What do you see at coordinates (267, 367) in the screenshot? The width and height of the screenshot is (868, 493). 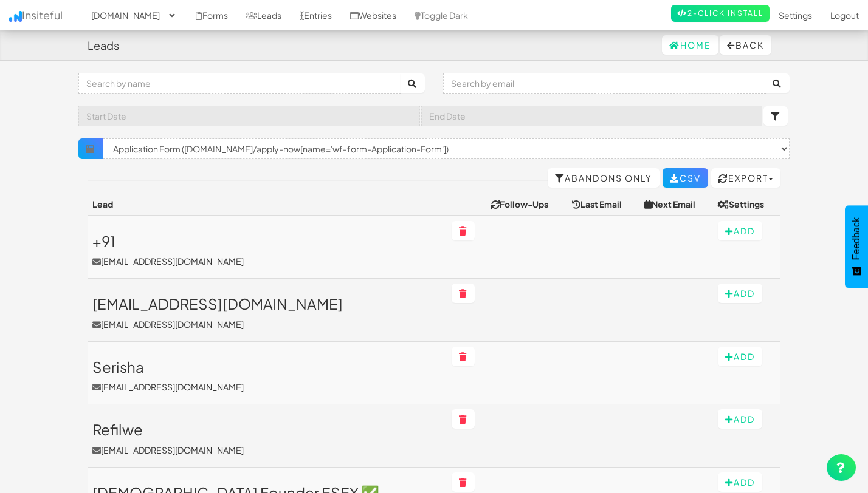 I see `h3: Serisha` at bounding box center [267, 367].